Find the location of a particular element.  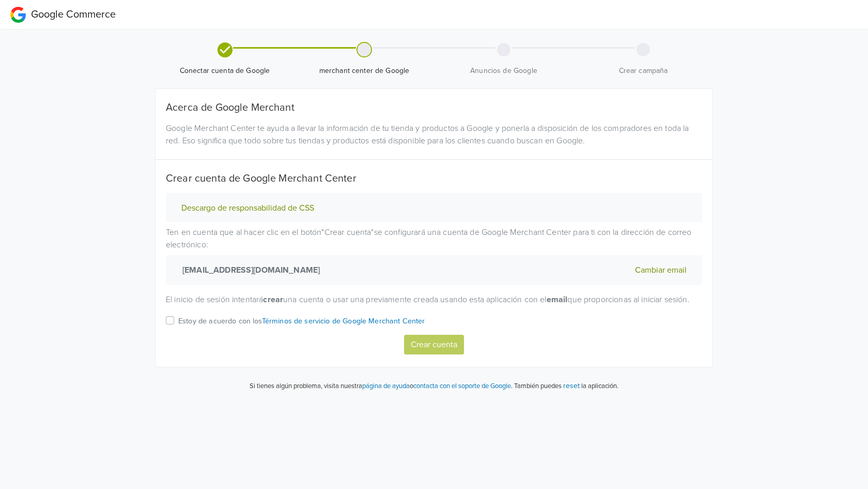

span: Crear campaña is located at coordinates (643, 71).